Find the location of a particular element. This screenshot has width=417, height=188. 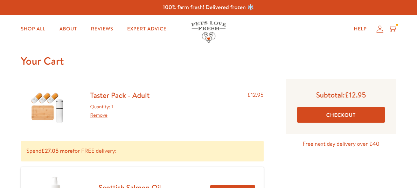

p: Subtotal: is located at coordinates (341, 95).